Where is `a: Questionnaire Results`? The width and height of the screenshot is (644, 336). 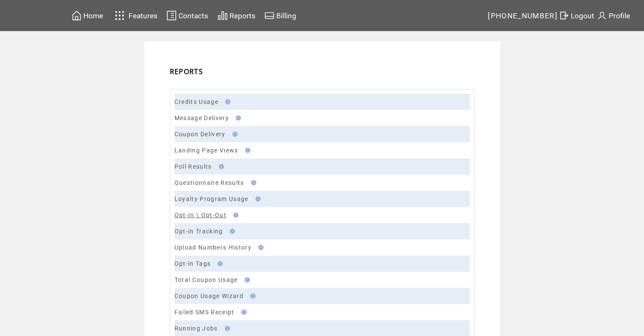 a: Questionnaire Results is located at coordinates (209, 183).